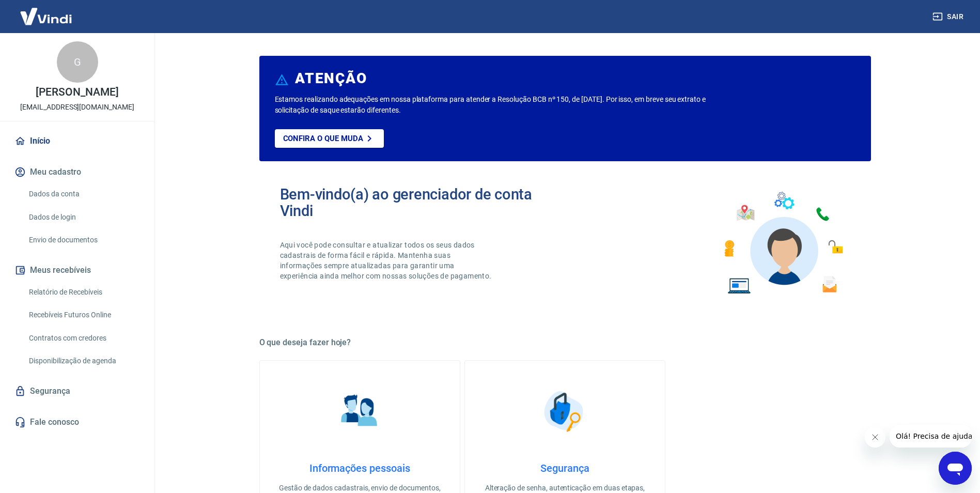  Describe the element at coordinates (783, 243) in the screenshot. I see `img: Imagem de um avatar masculino com diversos icones exemplificando as funcionalidades do gerenciado...` at that location.